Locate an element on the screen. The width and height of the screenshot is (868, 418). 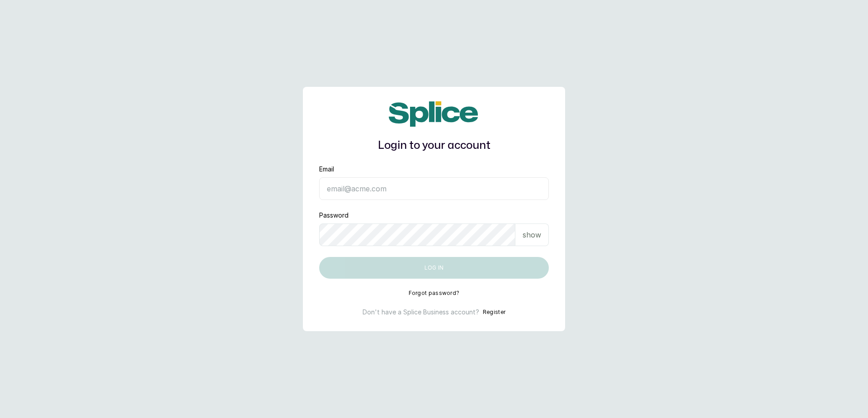
button: Register is located at coordinates (494, 312).